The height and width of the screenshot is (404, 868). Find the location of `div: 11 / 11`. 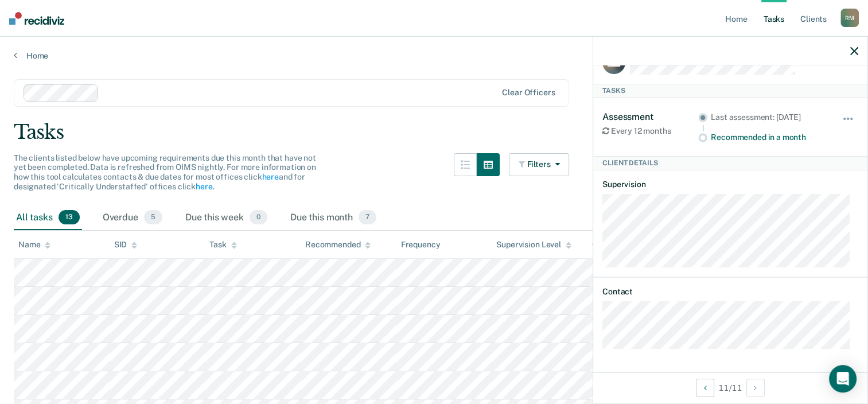

div: 11 / 11 is located at coordinates (730, 388).